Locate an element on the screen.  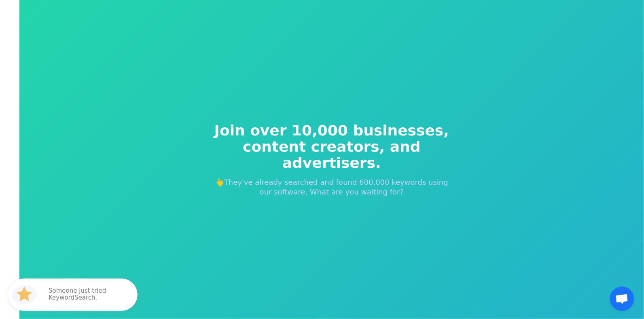
span: content creators, and advertisers. is located at coordinates (331, 155).